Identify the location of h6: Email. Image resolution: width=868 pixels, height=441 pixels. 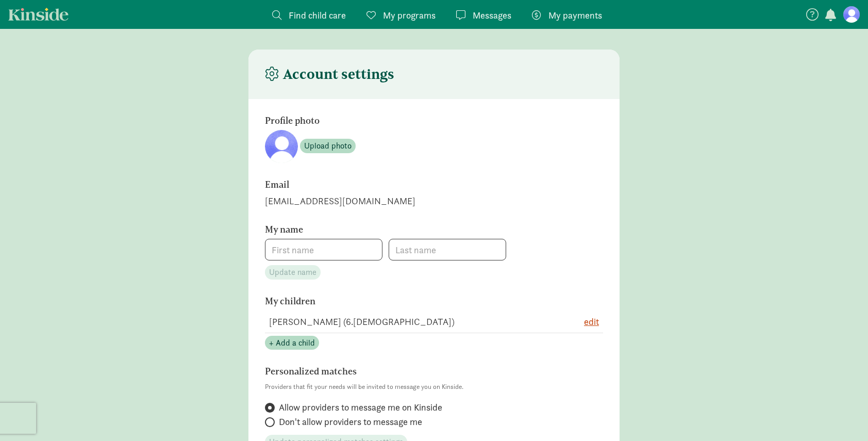
(407, 185).